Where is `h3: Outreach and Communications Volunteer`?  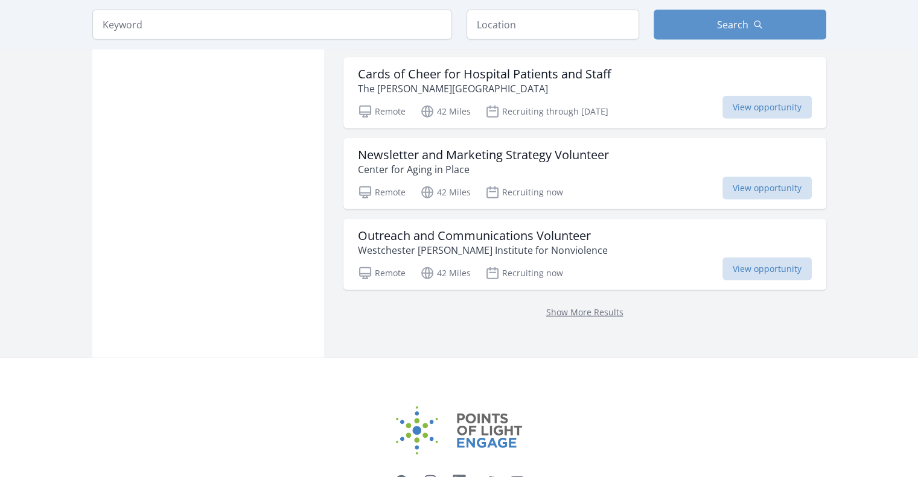
h3: Outreach and Communications Volunteer is located at coordinates (483, 236).